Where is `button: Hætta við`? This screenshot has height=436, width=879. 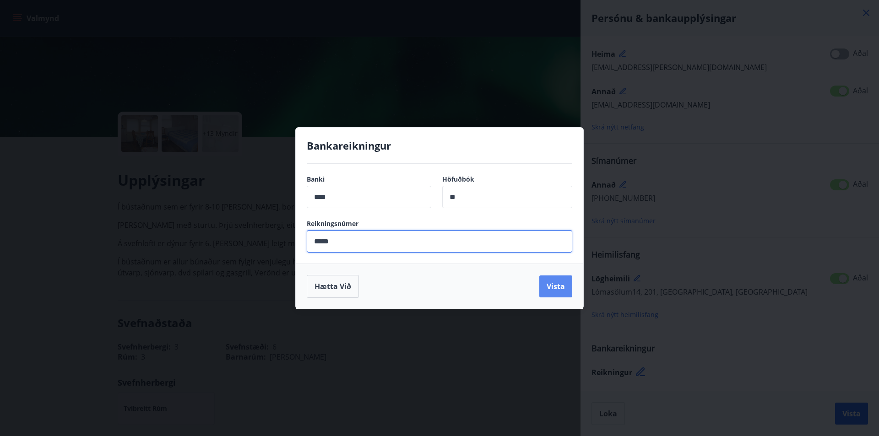 button: Hætta við is located at coordinates (333, 286).